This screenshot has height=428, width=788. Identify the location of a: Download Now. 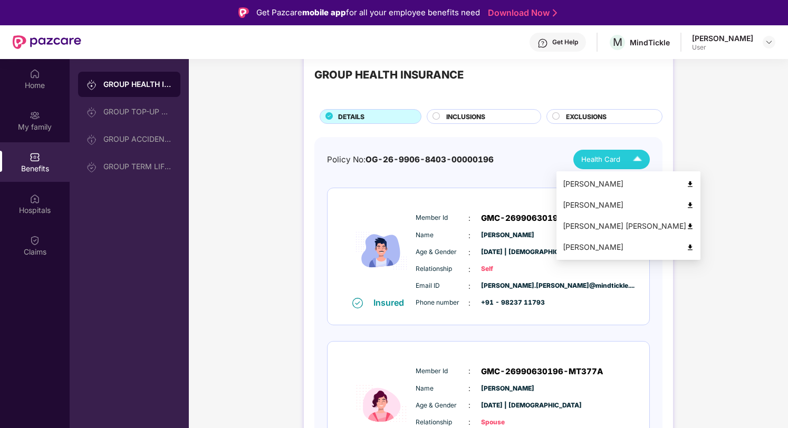
(521, 13).